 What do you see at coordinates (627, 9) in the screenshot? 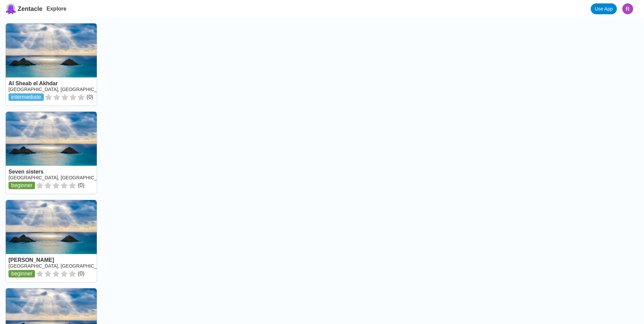
I see `img: Ryan Lobo` at bounding box center [627, 9].